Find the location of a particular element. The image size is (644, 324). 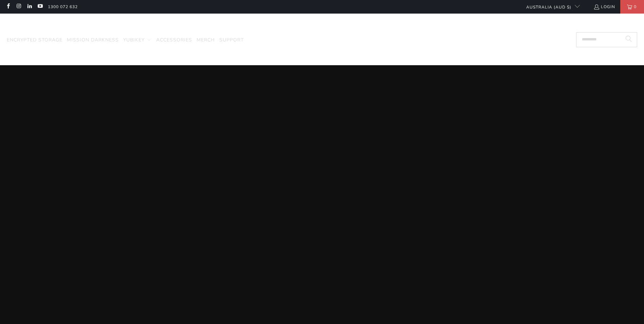

span: Support is located at coordinates (232, 40).